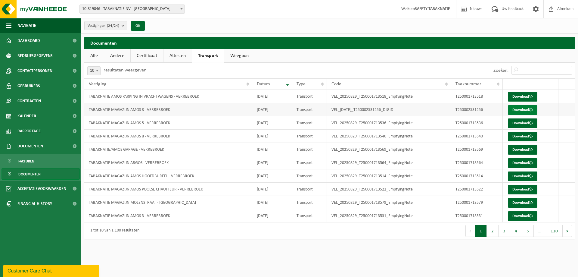 The image size is (578, 277). I want to click on span: Type, so click(301, 84).